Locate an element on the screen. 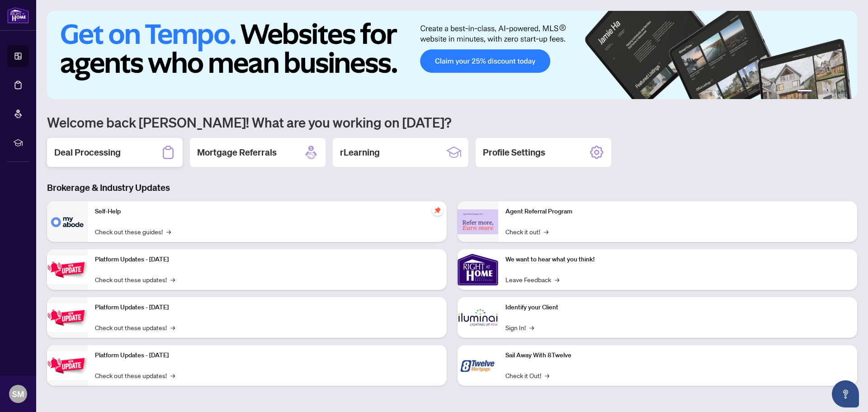 This screenshot has width=868, height=412. h2: Profile Settings is located at coordinates (514, 152).